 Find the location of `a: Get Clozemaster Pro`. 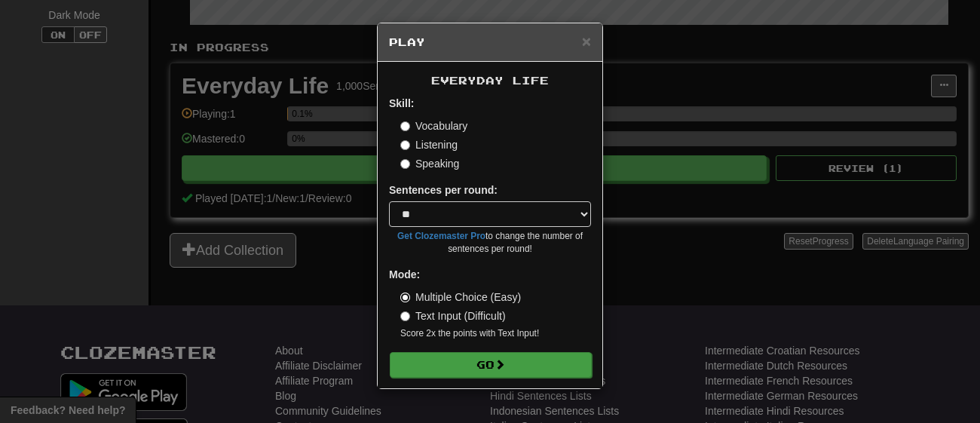

a: Get Clozemaster Pro is located at coordinates (441, 236).